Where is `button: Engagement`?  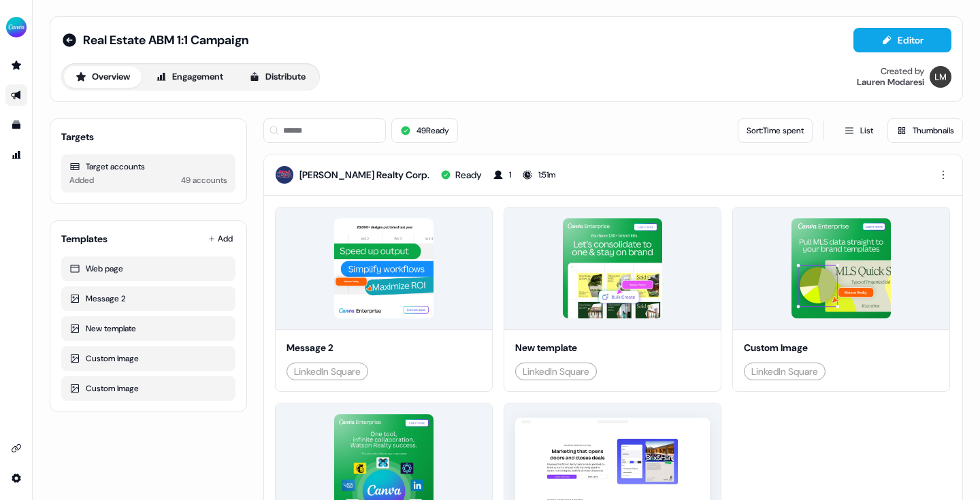
button: Engagement is located at coordinates (189, 77).